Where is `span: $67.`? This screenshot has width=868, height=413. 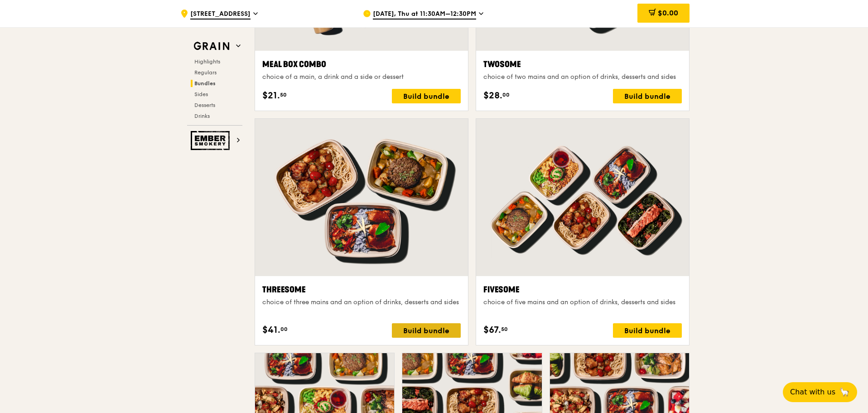
span: $67. is located at coordinates (492, 331).